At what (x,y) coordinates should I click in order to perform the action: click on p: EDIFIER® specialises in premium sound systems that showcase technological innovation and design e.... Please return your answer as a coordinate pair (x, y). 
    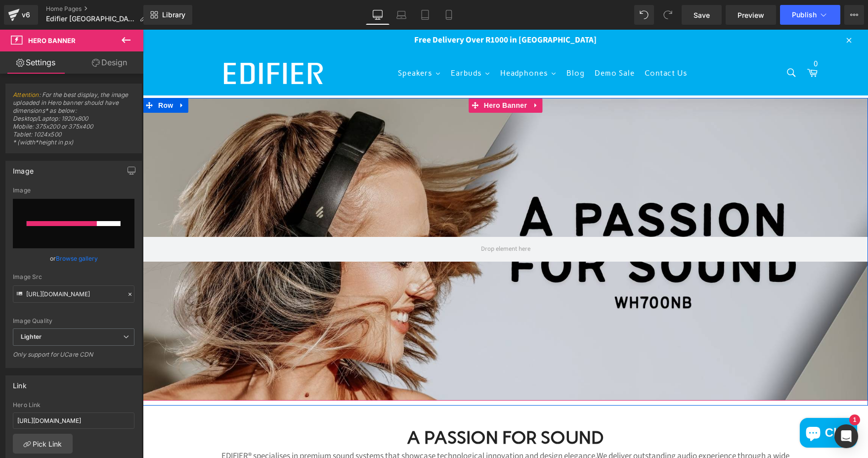
    Looking at the image, I should click on (363, 433).